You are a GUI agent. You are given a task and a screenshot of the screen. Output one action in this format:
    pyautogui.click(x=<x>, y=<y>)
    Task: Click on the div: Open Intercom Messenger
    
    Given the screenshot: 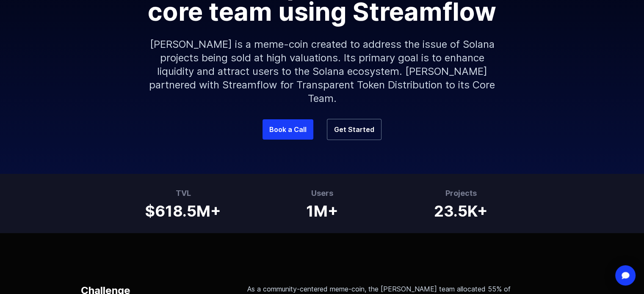 What is the action you would take?
    pyautogui.click(x=625, y=275)
    